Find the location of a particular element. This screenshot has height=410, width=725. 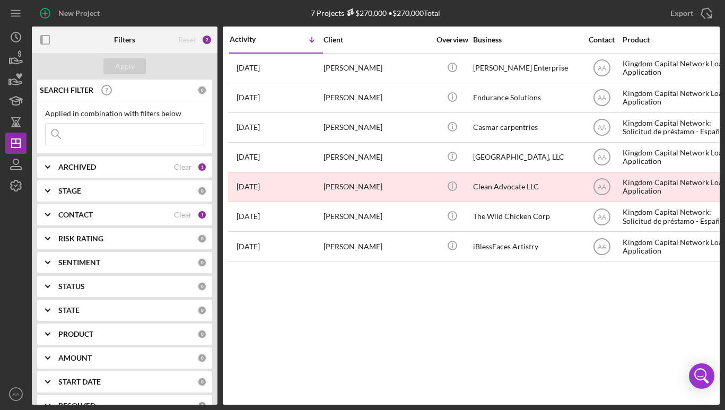

b: START DATE is located at coordinates (80, 382).